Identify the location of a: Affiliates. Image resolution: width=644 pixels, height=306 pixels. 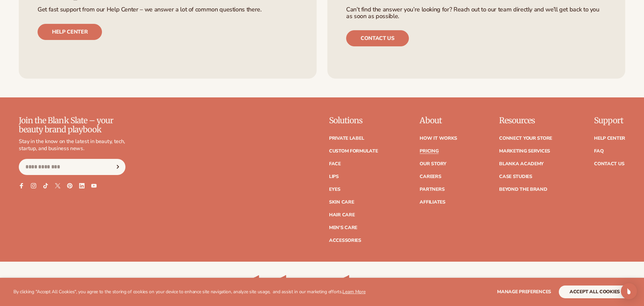
(432, 202).